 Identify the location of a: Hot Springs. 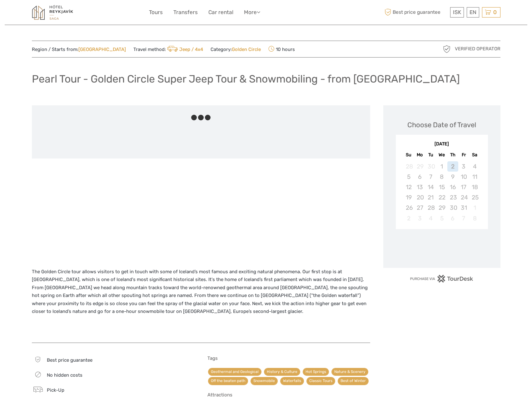
(316, 372).